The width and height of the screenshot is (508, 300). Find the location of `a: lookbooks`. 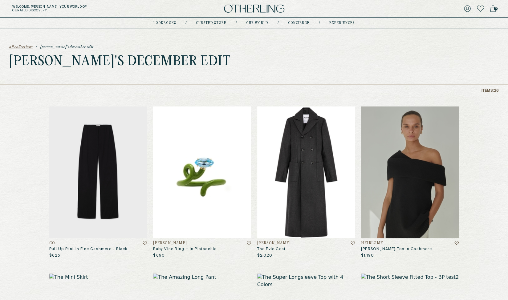

a: lookbooks is located at coordinates (165, 23).